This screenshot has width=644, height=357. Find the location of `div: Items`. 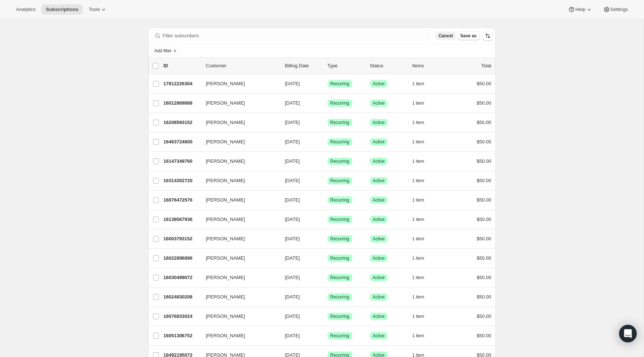

div: Items is located at coordinates (431, 66).